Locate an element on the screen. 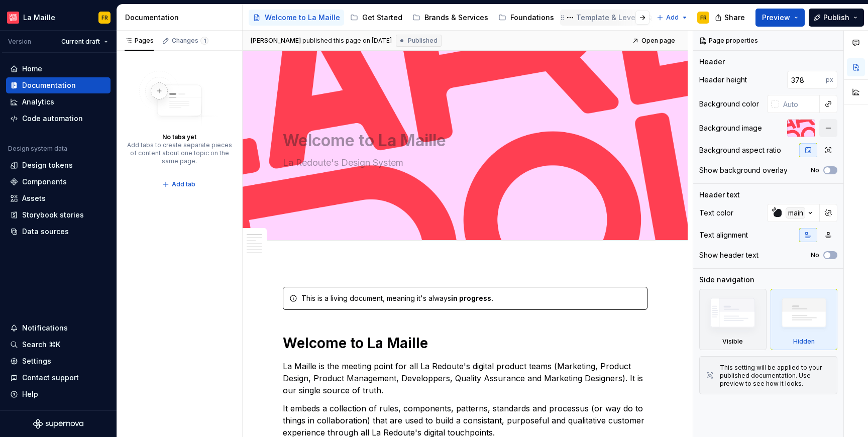 The height and width of the screenshot is (437, 868). div: Text alignment is located at coordinates (723, 235).